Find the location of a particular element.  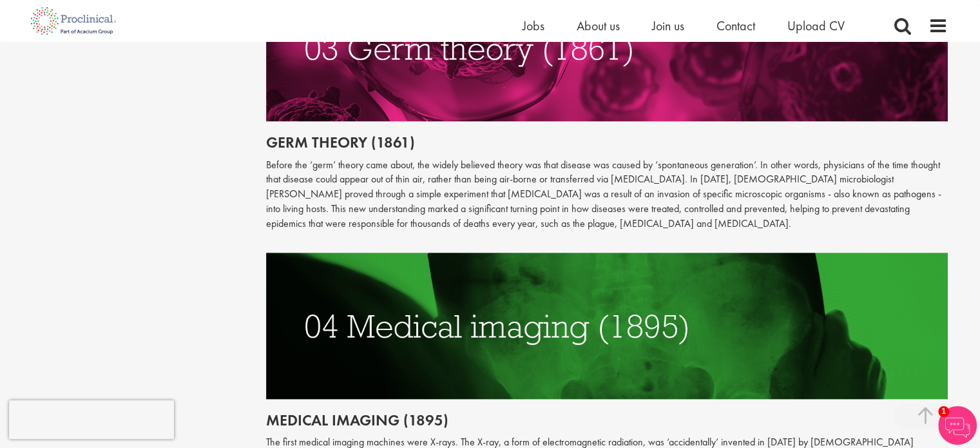

a: Upload CV is located at coordinates (816, 26).